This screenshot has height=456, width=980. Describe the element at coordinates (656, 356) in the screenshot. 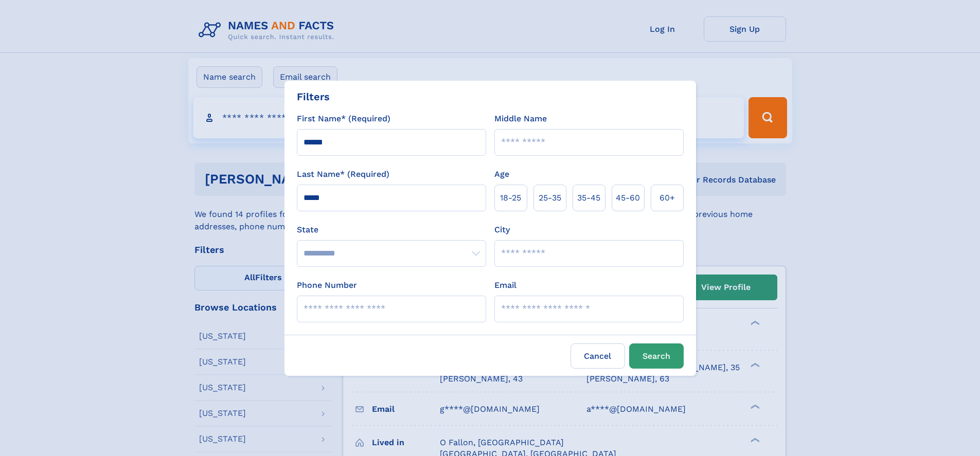

I see `button: Search` at that location.